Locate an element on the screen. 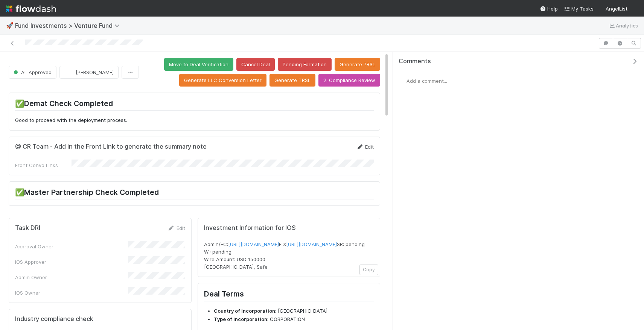 The image size is (644, 330). span: AngelList is located at coordinates (616, 9).